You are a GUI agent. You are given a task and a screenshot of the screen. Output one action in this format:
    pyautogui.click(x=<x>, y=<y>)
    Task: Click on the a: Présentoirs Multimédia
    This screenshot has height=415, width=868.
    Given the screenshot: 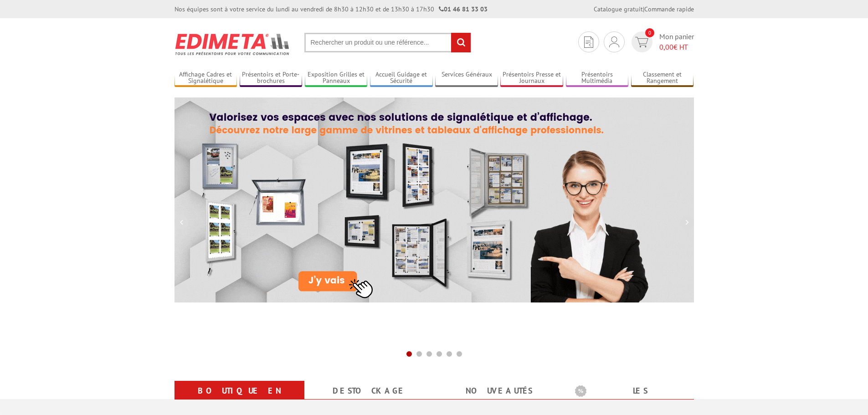 What is the action you would take?
    pyautogui.click(x=597, y=78)
    